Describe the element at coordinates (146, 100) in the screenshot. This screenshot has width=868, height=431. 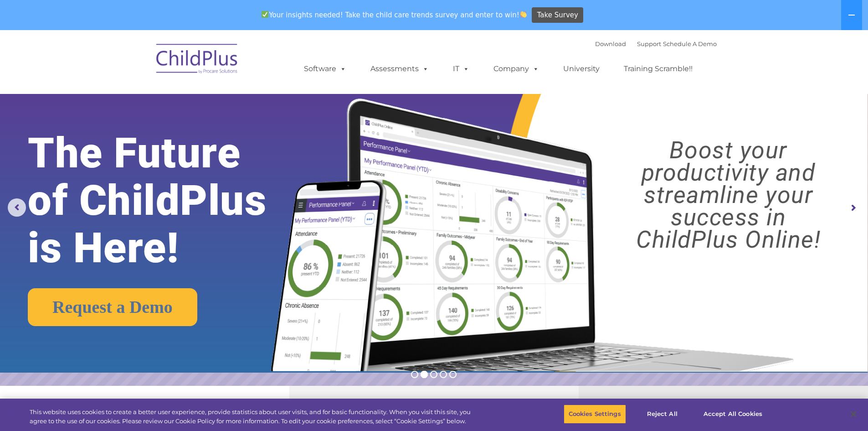
I see `span: Phone number` at that location.